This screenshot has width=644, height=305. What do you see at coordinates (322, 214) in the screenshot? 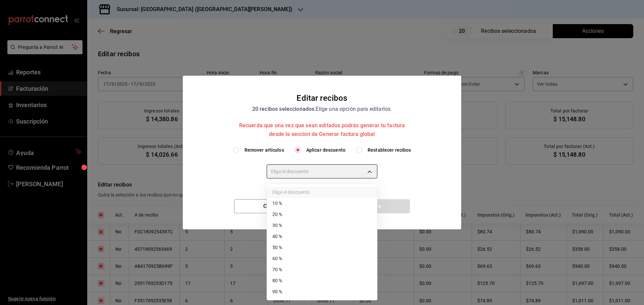
I see `li: 20 %` at bounding box center [322, 214].